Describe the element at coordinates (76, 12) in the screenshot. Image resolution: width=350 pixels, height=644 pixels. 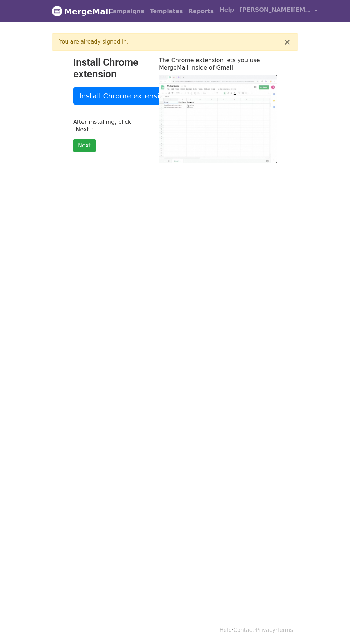
I see `a: MergeMail` at that location.